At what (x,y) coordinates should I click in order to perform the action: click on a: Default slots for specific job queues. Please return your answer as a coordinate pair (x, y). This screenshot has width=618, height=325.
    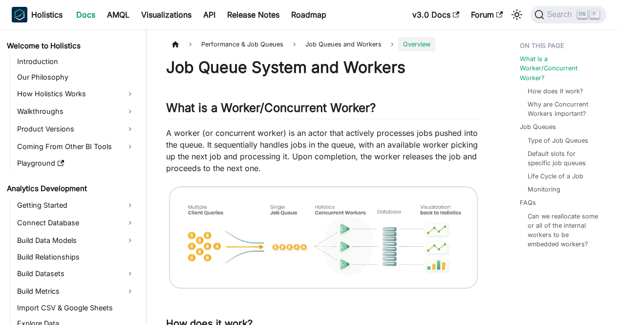
    Looking at the image, I should click on (562, 158).